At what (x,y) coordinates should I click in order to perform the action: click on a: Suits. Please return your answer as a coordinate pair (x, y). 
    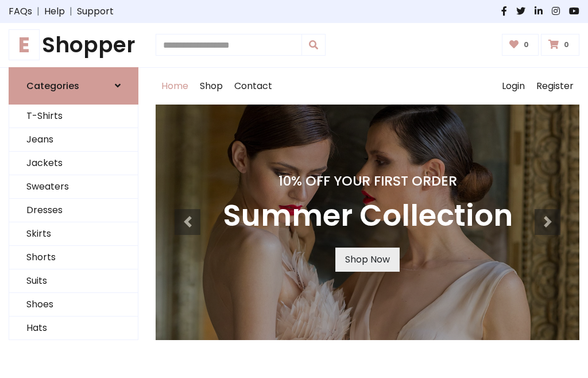
    Looking at the image, I should click on (74, 281).